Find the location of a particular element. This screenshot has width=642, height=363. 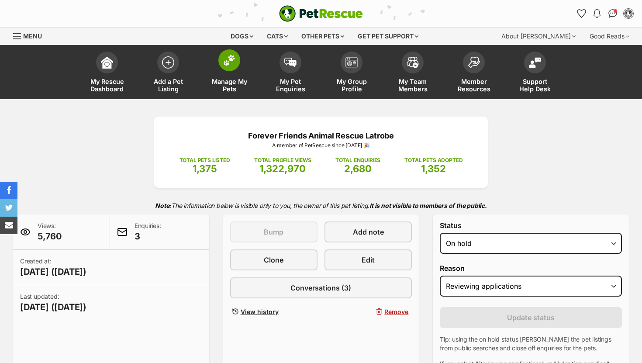

a: Conversations (3) is located at coordinates (321, 288).